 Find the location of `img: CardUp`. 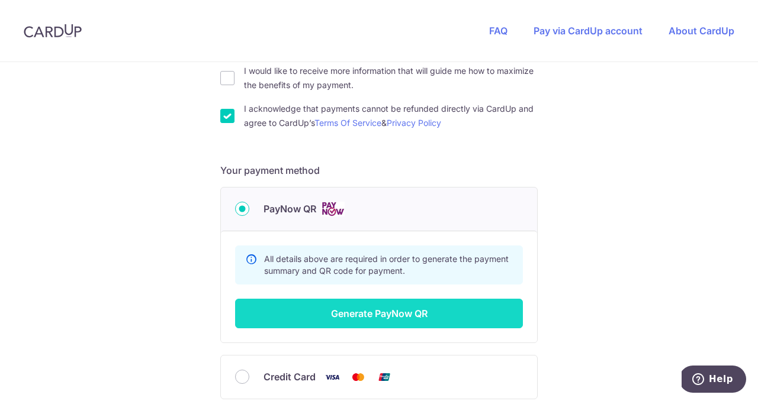

img: CardUp is located at coordinates (53, 31).